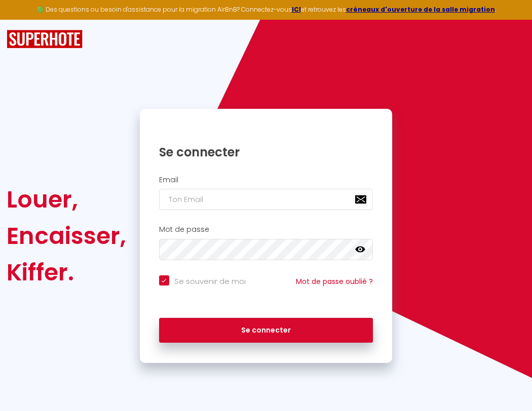 The height and width of the screenshot is (411, 532). What do you see at coordinates (420, 9) in the screenshot?
I see `a: créneaux d'ouverture de la salle migration` at bounding box center [420, 9].